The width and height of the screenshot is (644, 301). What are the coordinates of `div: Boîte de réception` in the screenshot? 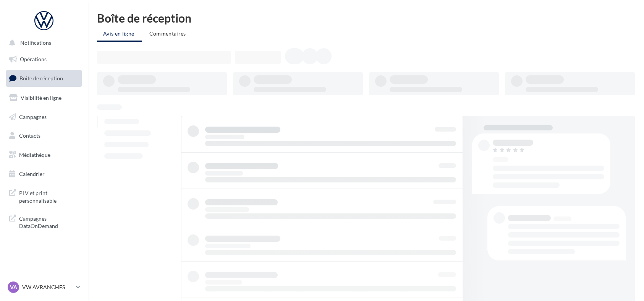 It's located at (366, 18).